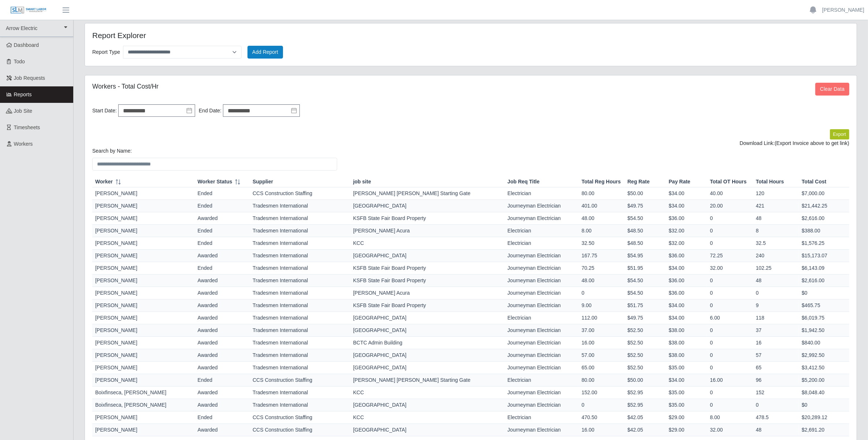 The height and width of the screenshot is (440, 868). Describe the element at coordinates (601, 243) in the screenshot. I see `td: 32.50` at that location.